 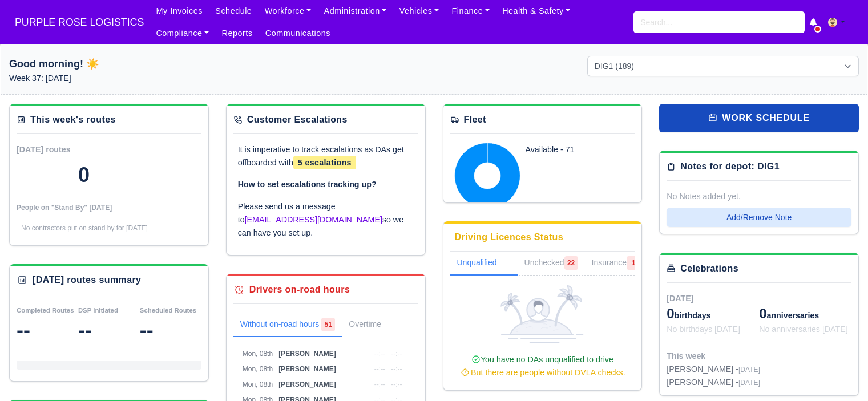 I want to click on div: Celebrations, so click(x=709, y=269).